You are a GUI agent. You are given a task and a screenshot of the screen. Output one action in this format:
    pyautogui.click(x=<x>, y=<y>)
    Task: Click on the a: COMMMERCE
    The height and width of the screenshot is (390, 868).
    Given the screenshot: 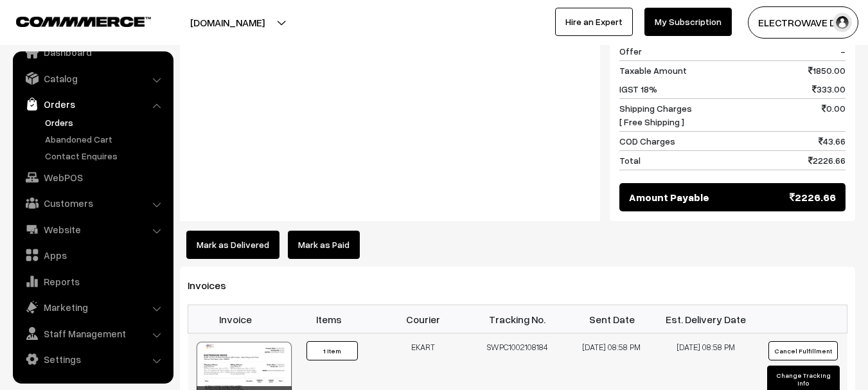 What is the action you would take?
    pyautogui.click(x=72, y=21)
    